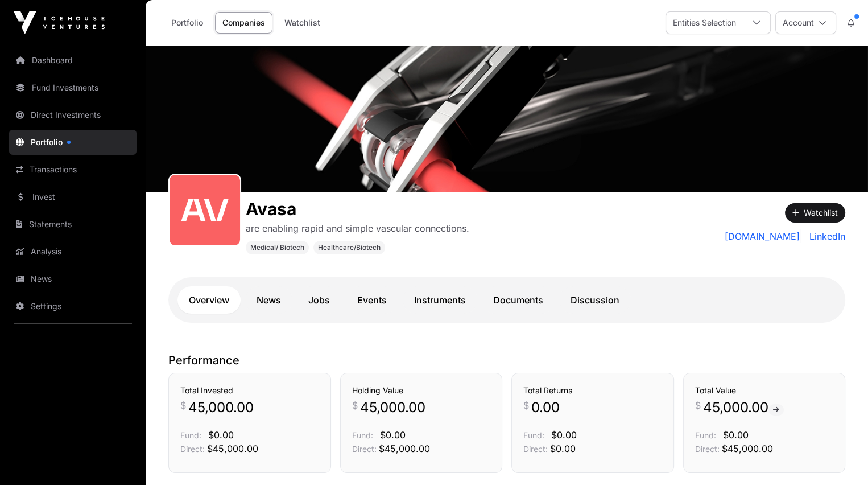 This screenshot has height=485, width=868. Describe the element at coordinates (73, 252) in the screenshot. I see `a: Analysis` at that location.